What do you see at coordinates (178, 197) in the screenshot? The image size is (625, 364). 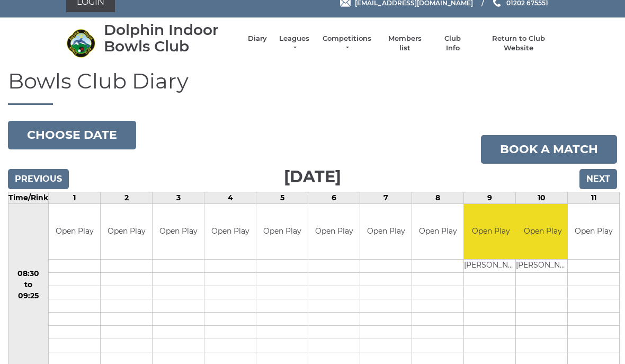 I see `td: 3` at bounding box center [178, 197].